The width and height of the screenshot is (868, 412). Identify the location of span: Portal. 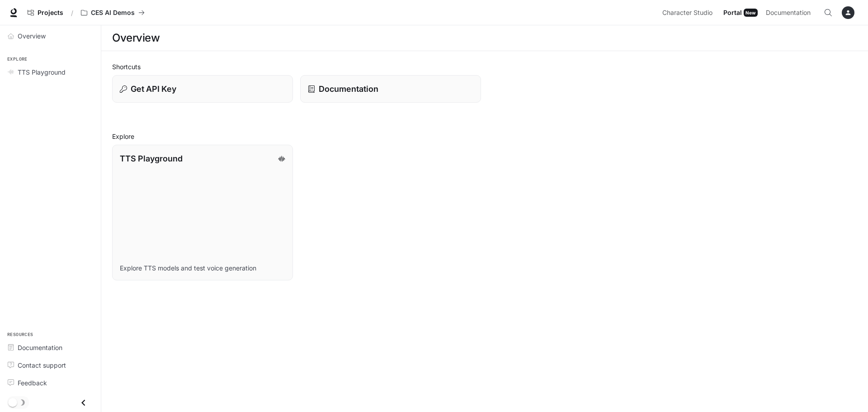
(732, 12).